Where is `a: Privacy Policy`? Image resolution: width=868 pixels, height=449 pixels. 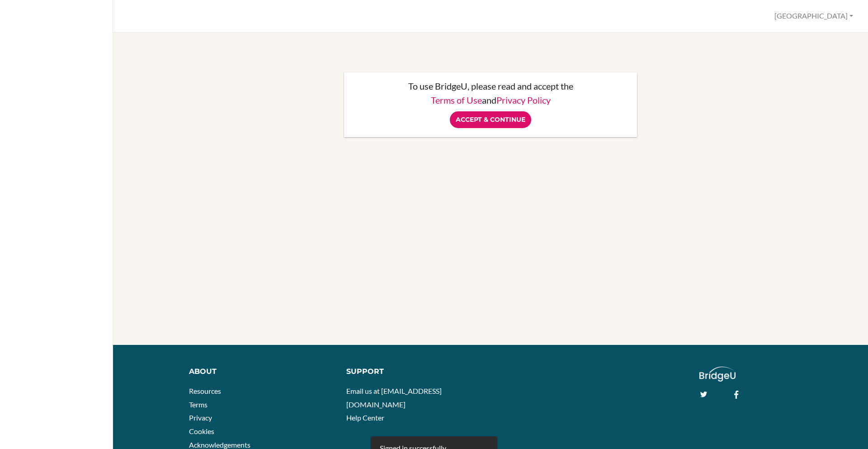 a: Privacy Policy is located at coordinates (524, 100).